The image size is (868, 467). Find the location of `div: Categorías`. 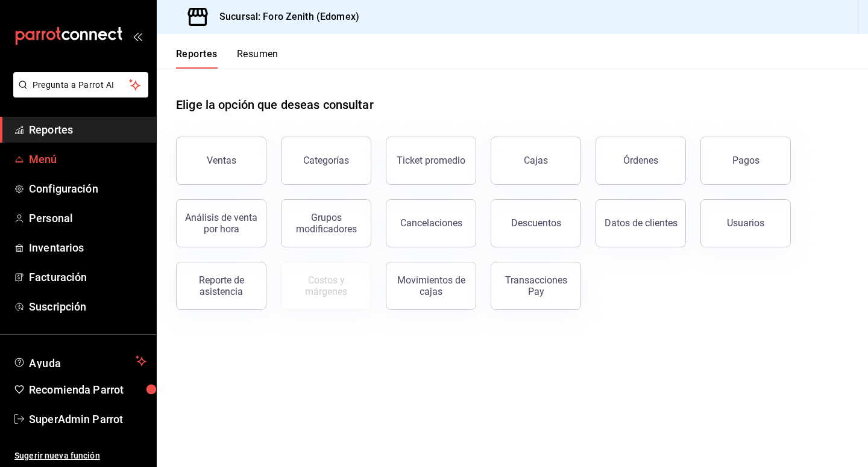

div: Categorías is located at coordinates (326, 160).